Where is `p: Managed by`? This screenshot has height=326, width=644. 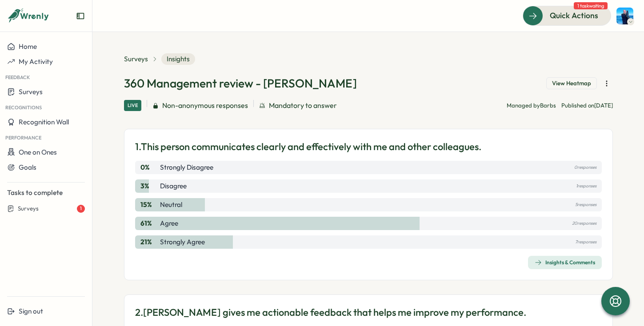
p: Managed by is located at coordinates (531, 106).